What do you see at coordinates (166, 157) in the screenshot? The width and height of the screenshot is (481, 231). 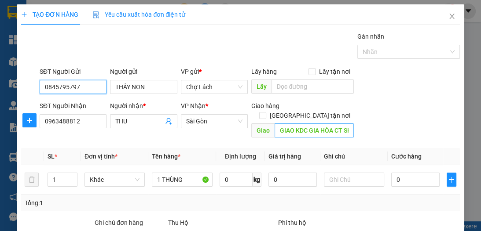 I see `span: Tên hàng` at bounding box center [166, 157].